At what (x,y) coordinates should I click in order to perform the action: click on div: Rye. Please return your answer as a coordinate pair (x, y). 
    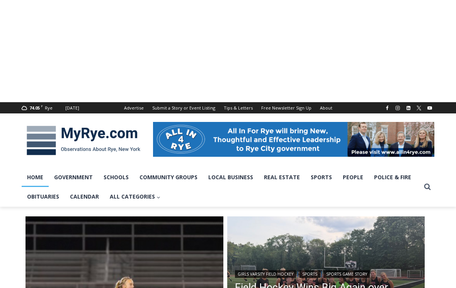
    Looking at the image, I should click on (49, 108).